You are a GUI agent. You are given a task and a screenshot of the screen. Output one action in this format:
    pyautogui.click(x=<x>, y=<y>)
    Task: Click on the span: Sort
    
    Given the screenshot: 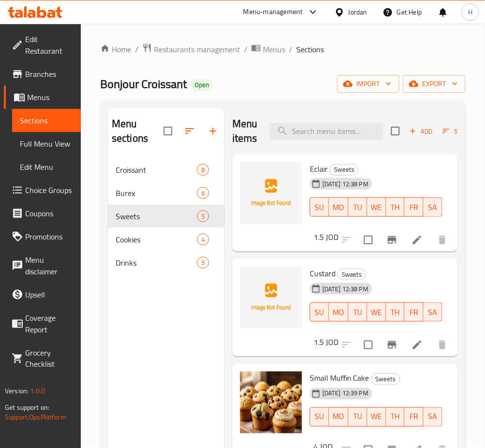 What is the action you would take?
    pyautogui.click(x=456, y=131)
    